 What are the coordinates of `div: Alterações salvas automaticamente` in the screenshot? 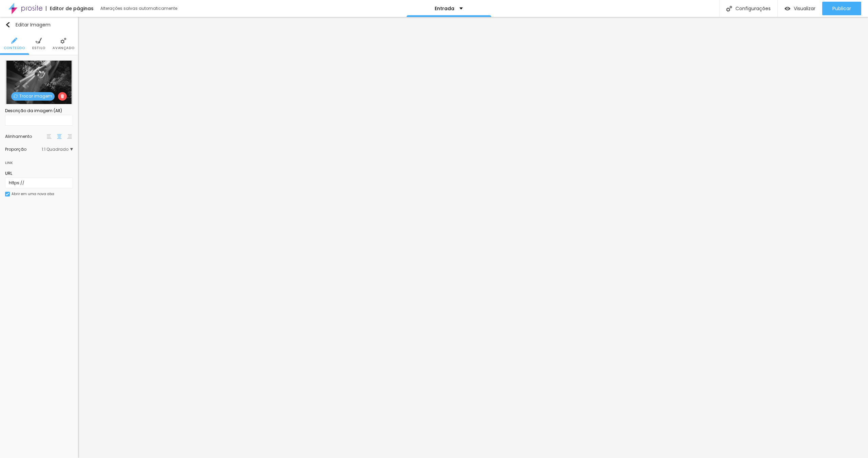 It's located at (139, 8).